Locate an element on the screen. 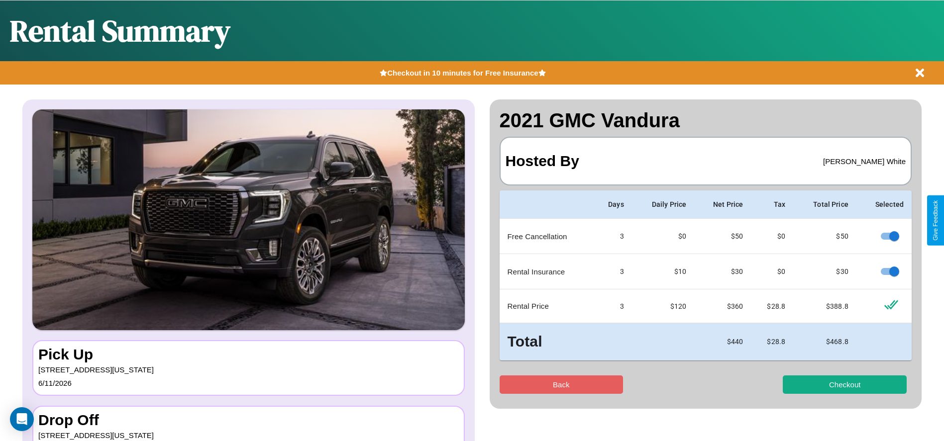 The image size is (944, 441). h3: Hosted By is located at coordinates (543, 161).